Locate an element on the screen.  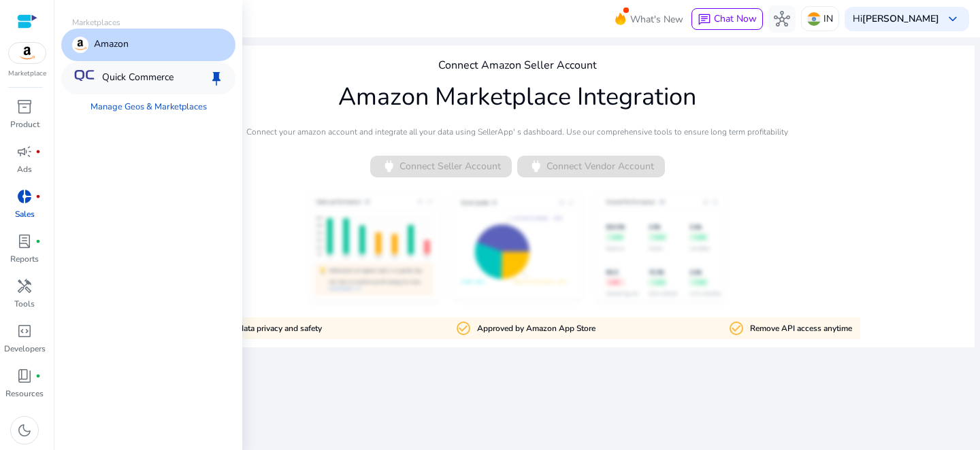
a: Manage Geos & Marketplaces is located at coordinates (148, 107).